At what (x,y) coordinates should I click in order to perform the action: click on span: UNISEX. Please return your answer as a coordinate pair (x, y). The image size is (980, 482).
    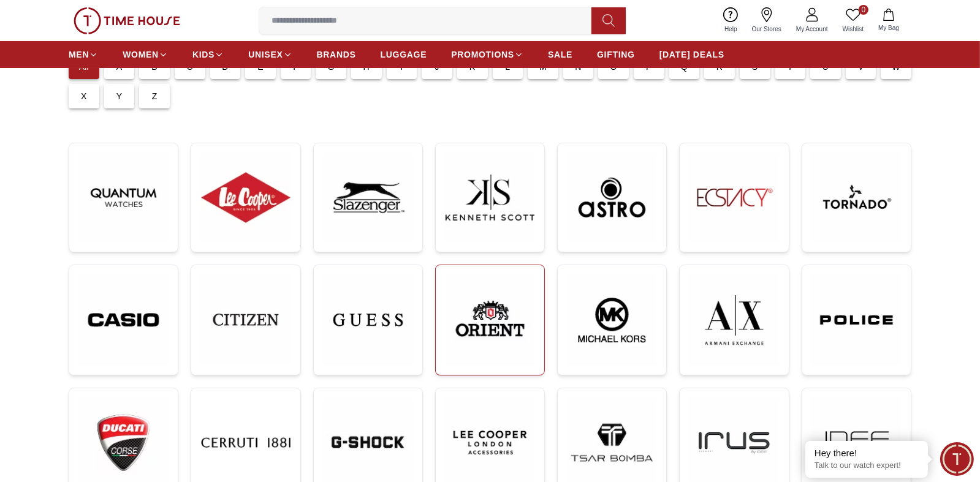
    Looking at the image, I should click on (265, 54).